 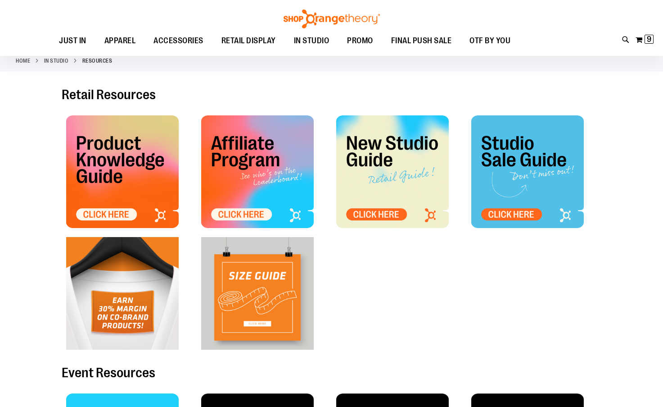 What do you see at coordinates (249, 41) in the screenshot?
I see `span: RETAIL DISPLAY` at bounding box center [249, 41].